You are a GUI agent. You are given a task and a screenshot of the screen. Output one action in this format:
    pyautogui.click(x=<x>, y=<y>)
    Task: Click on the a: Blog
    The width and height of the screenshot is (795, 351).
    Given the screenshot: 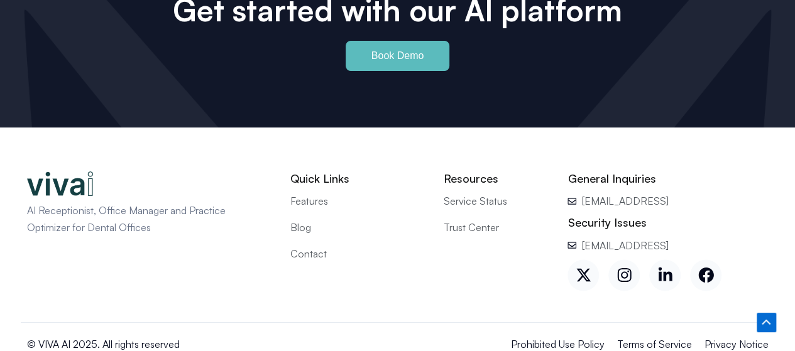 What is the action you would take?
    pyautogui.click(x=358, y=227)
    